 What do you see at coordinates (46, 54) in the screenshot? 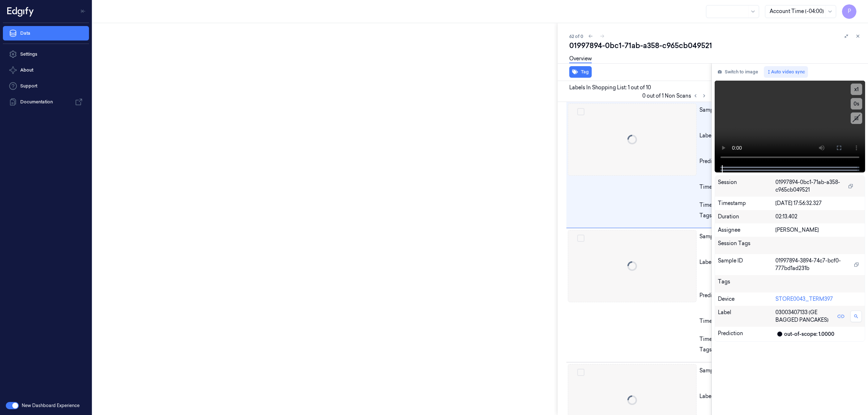
I see `a: Settings` at bounding box center [46, 54].